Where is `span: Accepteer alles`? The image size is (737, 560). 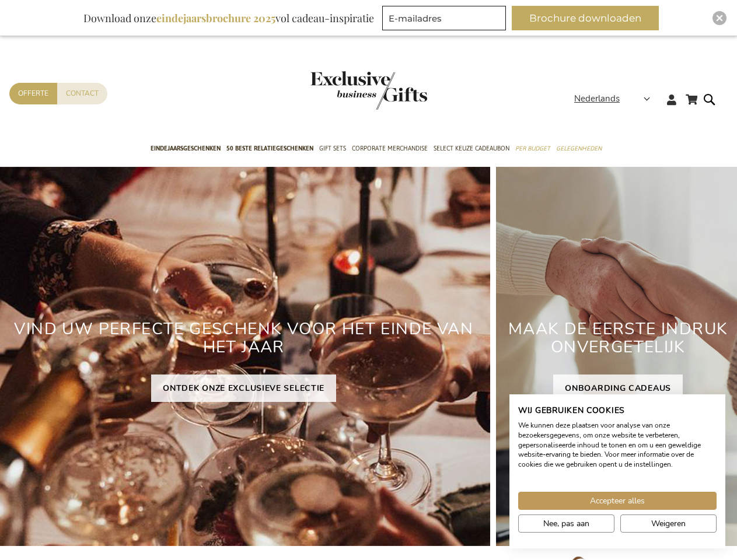
span: Accepteer alles is located at coordinates (617, 500).